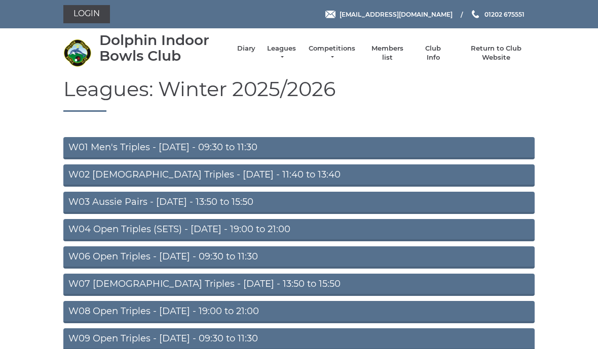 This screenshot has height=349, width=598. What do you see at coordinates (246, 49) in the screenshot?
I see `a: Diary` at bounding box center [246, 49].